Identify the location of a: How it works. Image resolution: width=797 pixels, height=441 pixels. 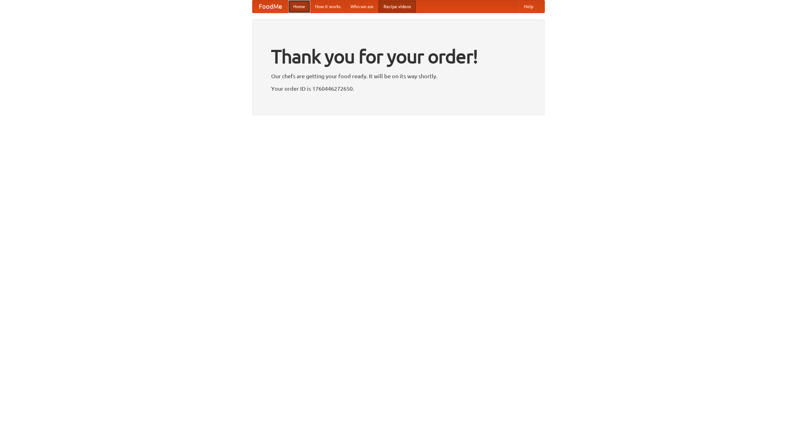
(328, 7).